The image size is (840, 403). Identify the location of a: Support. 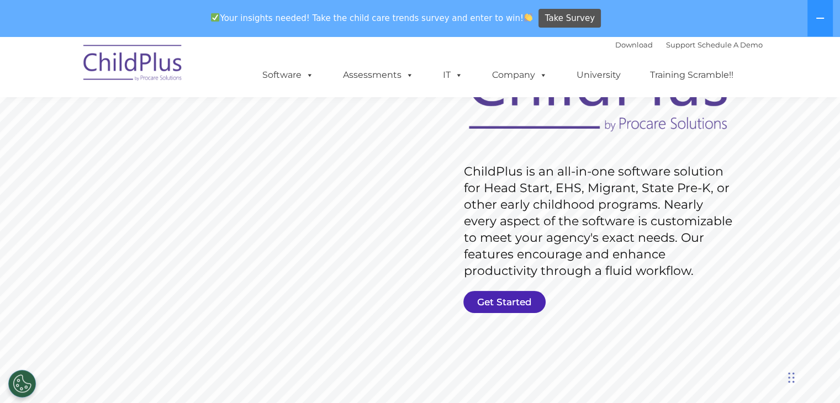
(680, 45).